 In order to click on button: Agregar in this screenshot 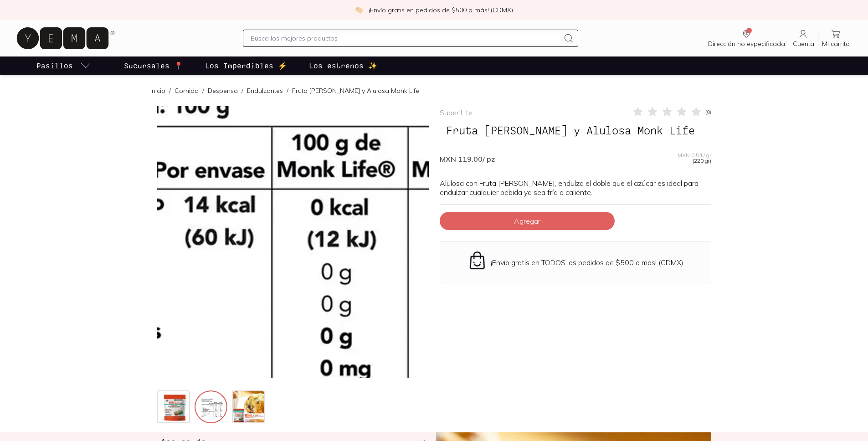, I will do `click(528, 221)`.